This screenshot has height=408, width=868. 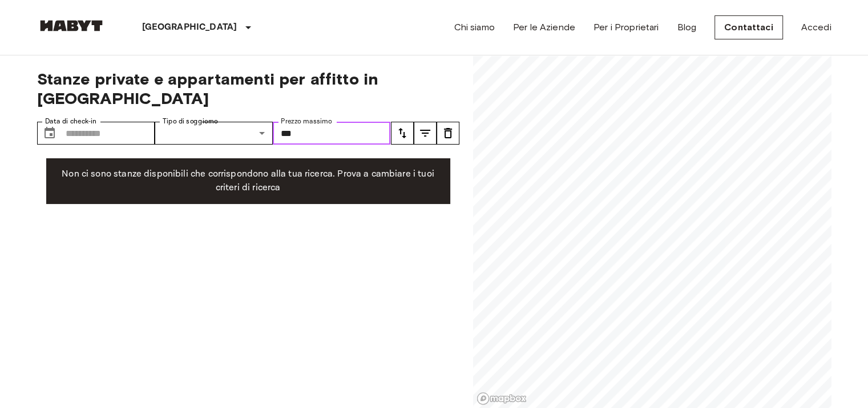 What do you see at coordinates (71, 121) in the screenshot?
I see `label: Data di check-in` at bounding box center [71, 121].